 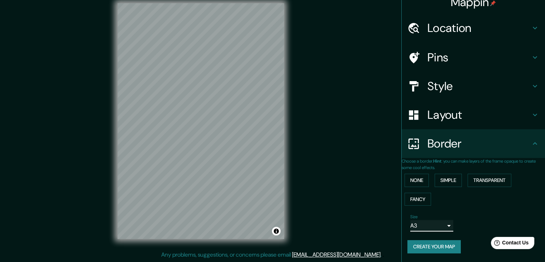 What do you see at coordinates (271, 254) in the screenshot?
I see `p: Any problems, suggestions, or concerns please email .` at bounding box center [271, 254].